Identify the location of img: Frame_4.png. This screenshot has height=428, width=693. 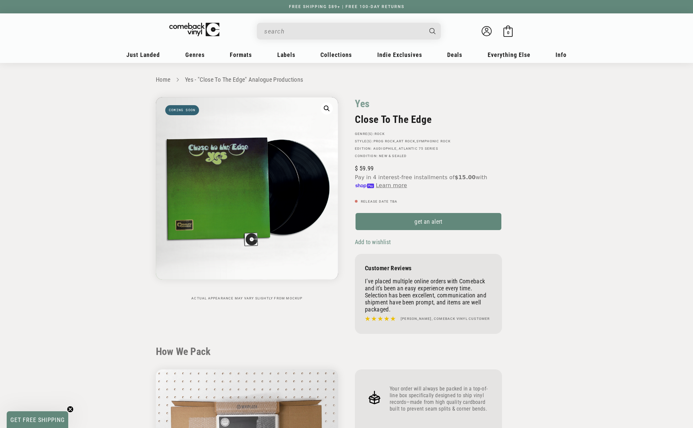
(375, 397).